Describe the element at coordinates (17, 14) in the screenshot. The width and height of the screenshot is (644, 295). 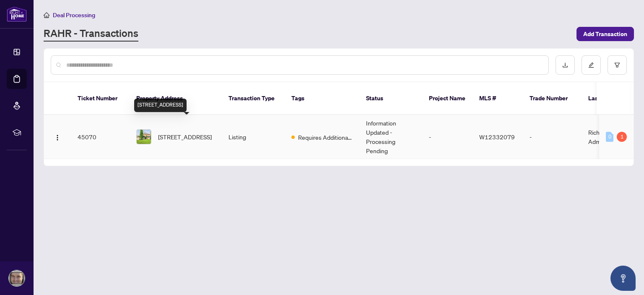
I see `img: logo` at that location.